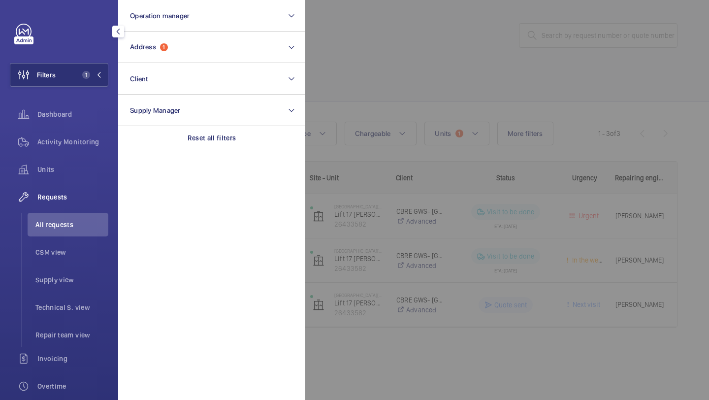  What do you see at coordinates (59, 75) in the screenshot?
I see `button: Filters1` at bounding box center [59, 75].